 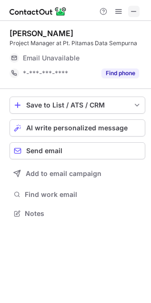 I want to click on img: ContactOut v5.3.10, so click(x=38, y=11).